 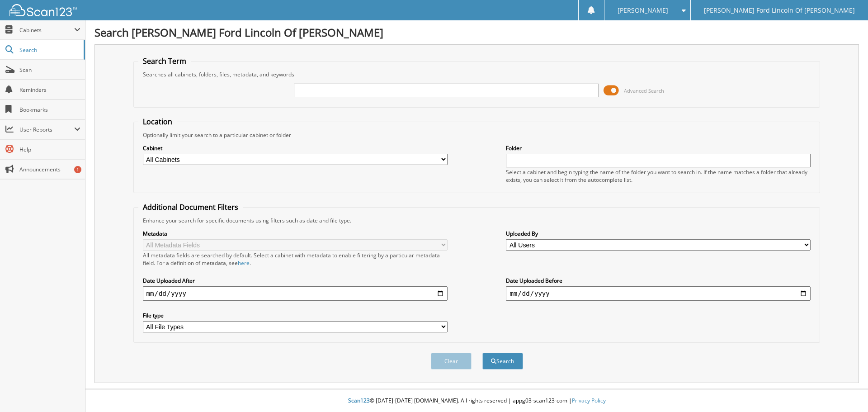 I want to click on div: Chat Widget, so click(x=845, y=390).